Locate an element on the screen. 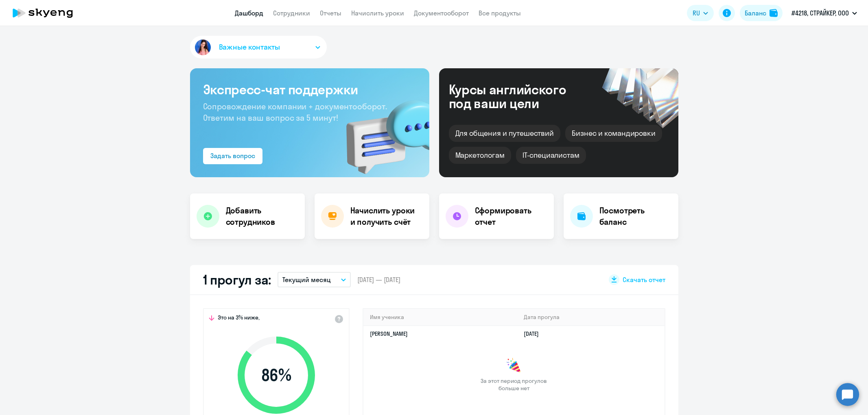 This screenshot has height=415, width=868. a: Балансbalance is located at coordinates (761, 13).